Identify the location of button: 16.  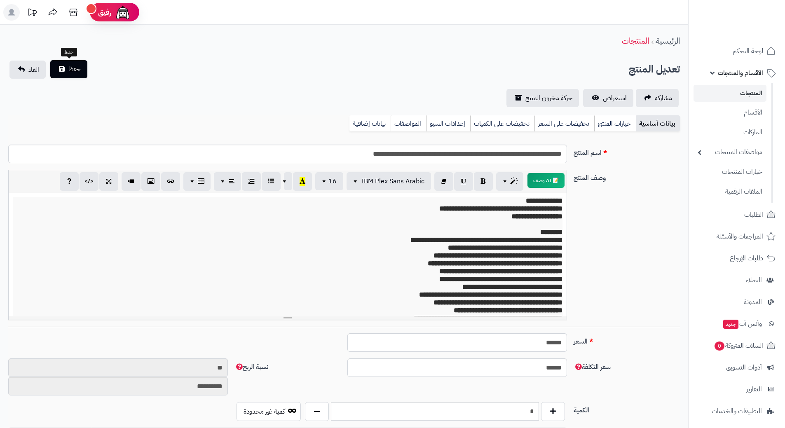
(329, 181).